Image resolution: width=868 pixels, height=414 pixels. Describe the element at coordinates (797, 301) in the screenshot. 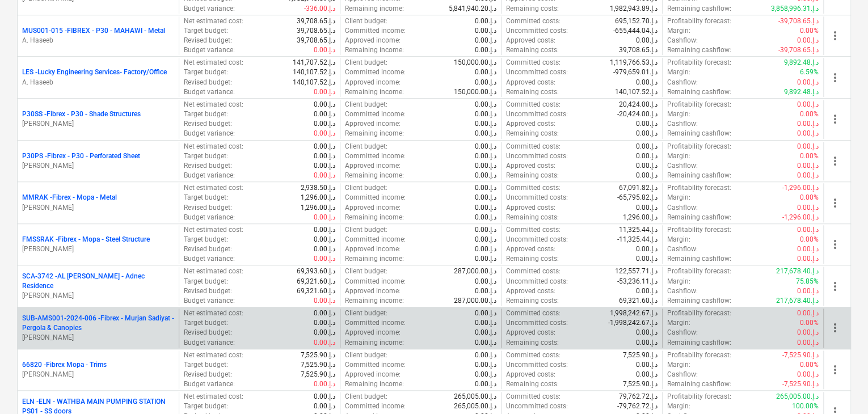

I see `p: 217,678.40د.إ.‏` at that location.